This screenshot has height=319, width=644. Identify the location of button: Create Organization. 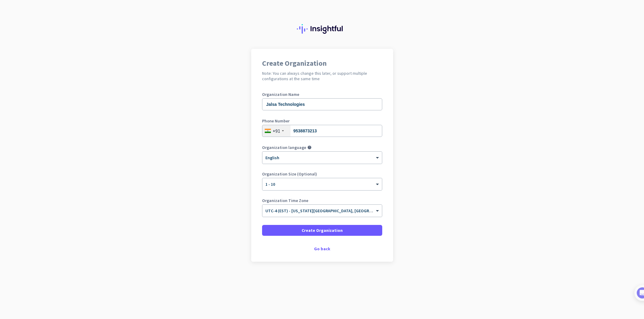
(322, 230).